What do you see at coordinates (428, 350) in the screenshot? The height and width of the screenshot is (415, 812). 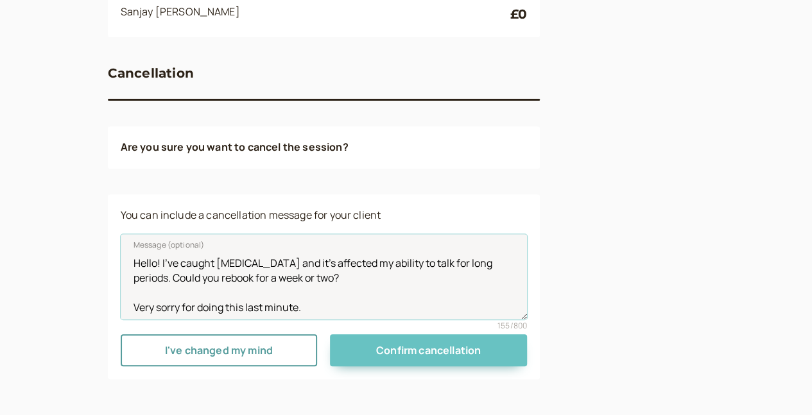 I see `button: Confirm cancellation` at bounding box center [428, 350].